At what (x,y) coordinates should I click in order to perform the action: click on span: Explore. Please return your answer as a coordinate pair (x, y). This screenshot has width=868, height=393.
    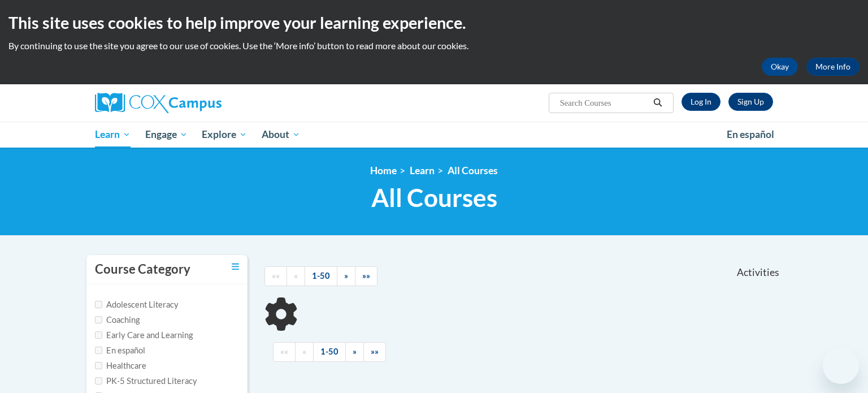
    Looking at the image, I should click on (224, 135).